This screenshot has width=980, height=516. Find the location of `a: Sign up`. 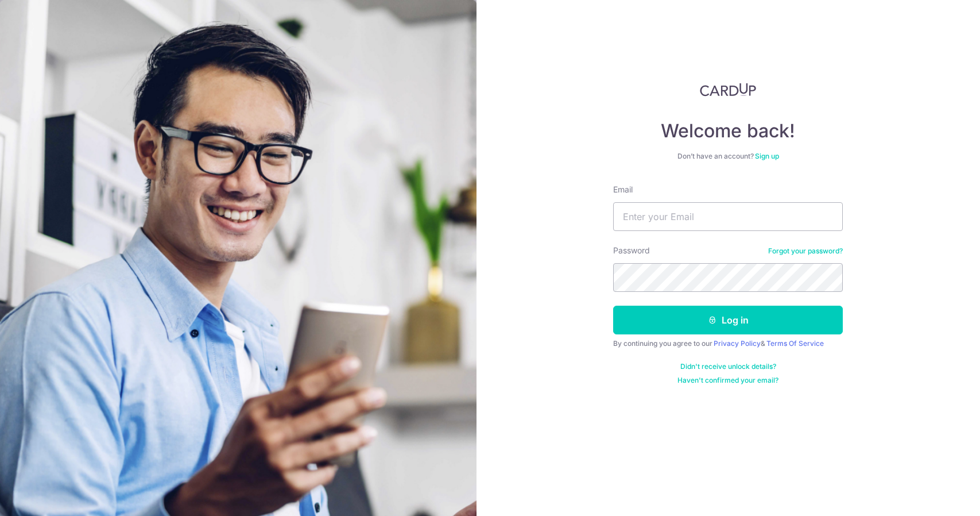

a: Sign up is located at coordinates (767, 156).